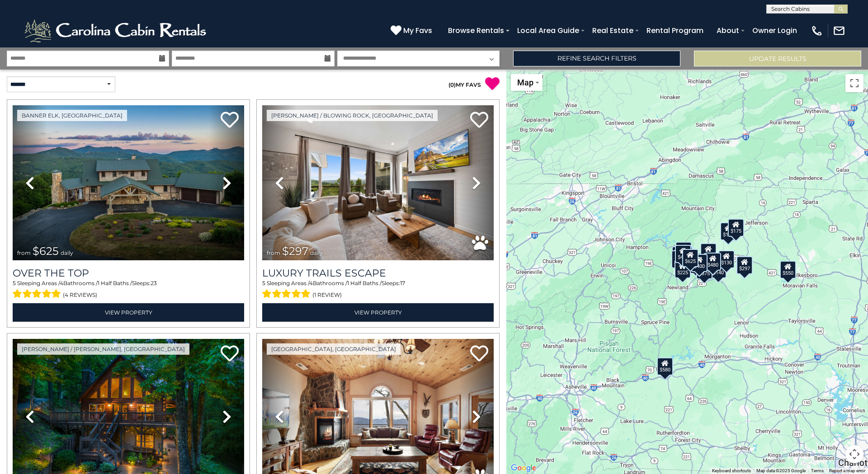  I want to click on a: Refine Search Filters, so click(597, 58).